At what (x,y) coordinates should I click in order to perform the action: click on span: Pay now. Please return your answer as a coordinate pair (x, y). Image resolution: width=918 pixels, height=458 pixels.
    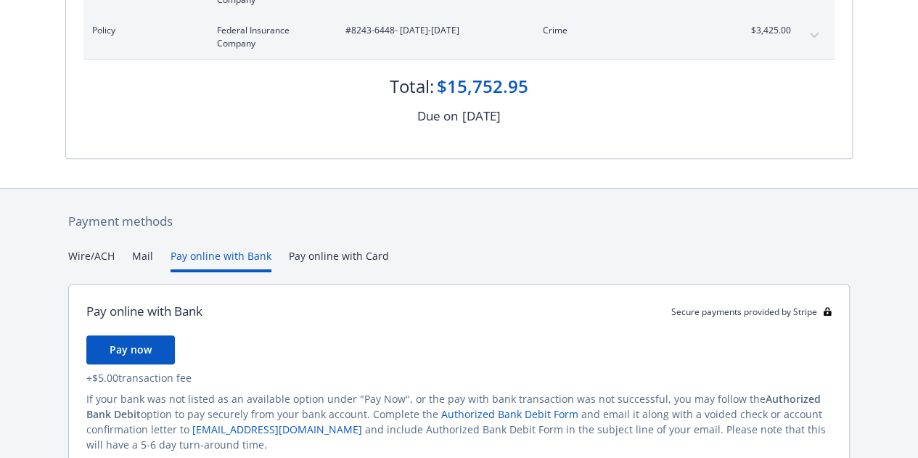
    Looking at the image, I should click on (131, 349).